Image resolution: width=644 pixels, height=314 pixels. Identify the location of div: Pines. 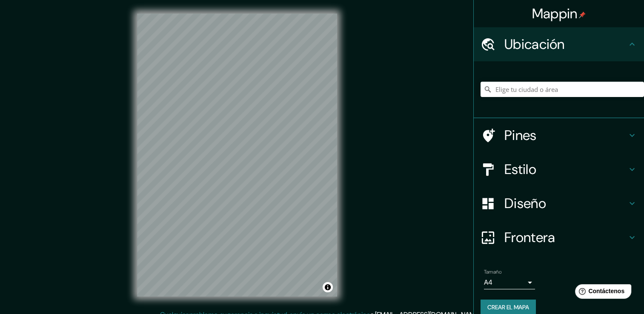
(559, 135).